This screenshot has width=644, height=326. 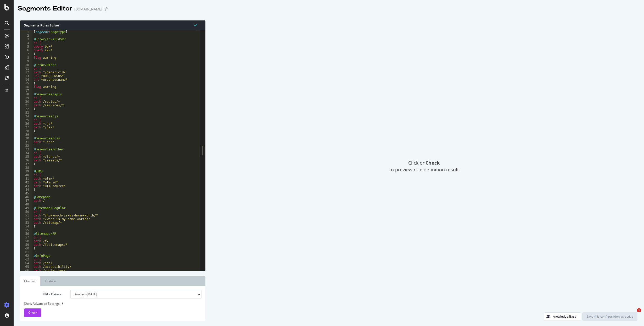 What do you see at coordinates (26, 267) in the screenshot?
I see `div: 65` at bounding box center [26, 267].